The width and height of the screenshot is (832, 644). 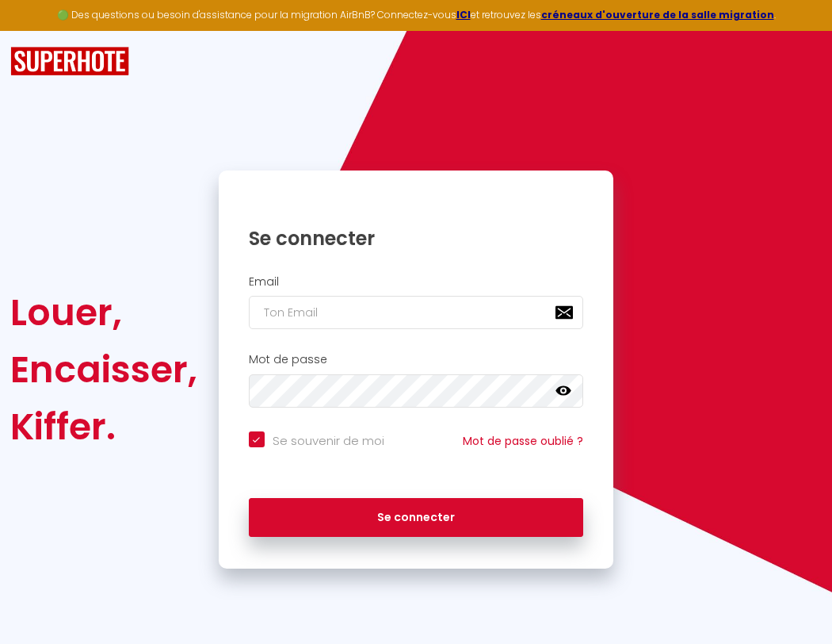 What do you see at coordinates (69, 61) in the screenshot?
I see `img: SuperHote logo` at bounding box center [69, 61].